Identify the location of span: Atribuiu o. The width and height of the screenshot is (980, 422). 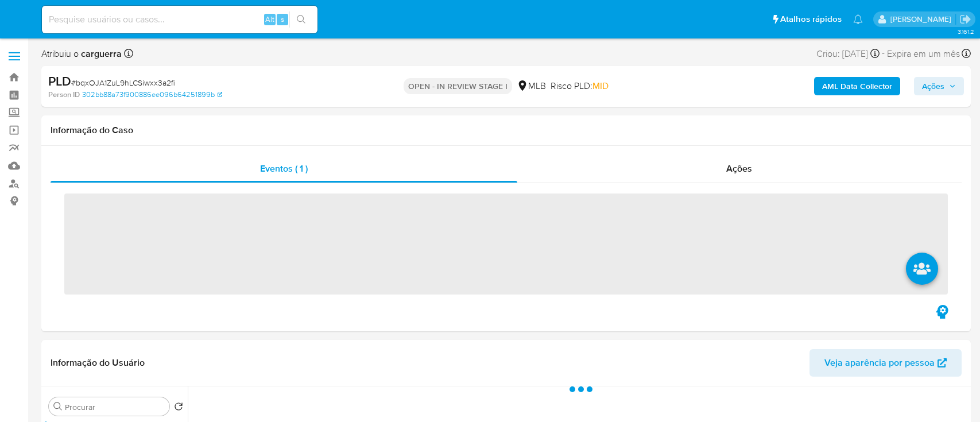
(81, 54).